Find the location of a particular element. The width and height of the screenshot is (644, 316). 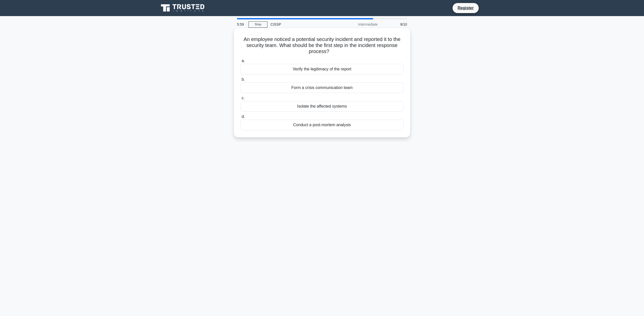

a: Stop is located at coordinates (258, 25).